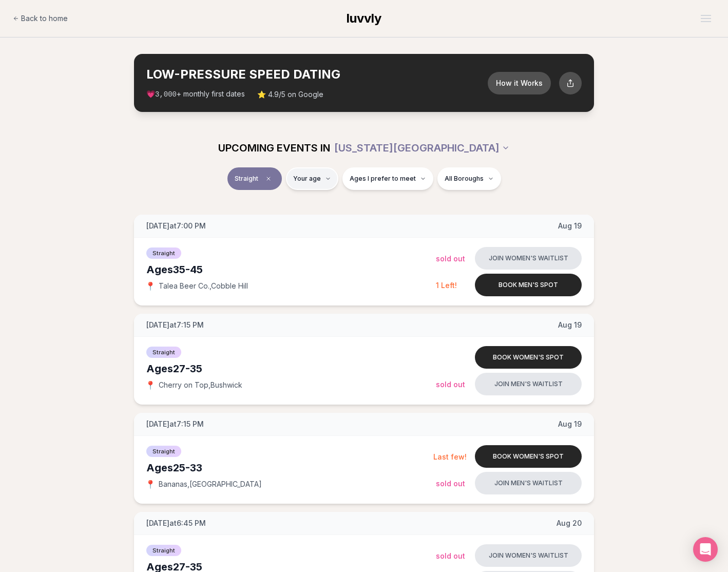 This screenshot has height=572, width=728. Describe the element at coordinates (291, 270) in the screenshot. I see `div: Ages 35-45` at that location.